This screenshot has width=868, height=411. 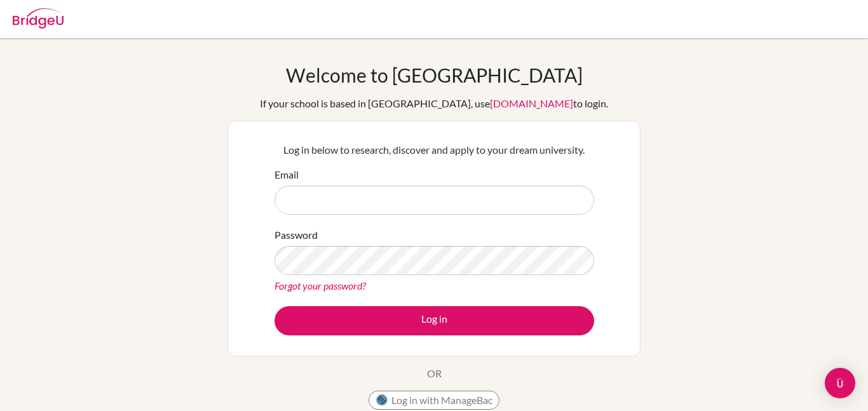 I want to click on p: OR, so click(x=434, y=374).